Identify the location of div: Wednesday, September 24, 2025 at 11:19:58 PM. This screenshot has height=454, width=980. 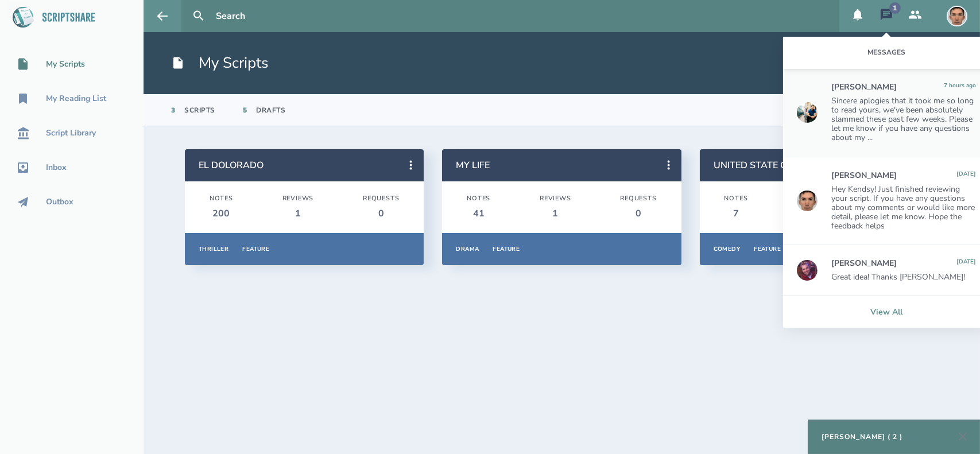
(966, 175).